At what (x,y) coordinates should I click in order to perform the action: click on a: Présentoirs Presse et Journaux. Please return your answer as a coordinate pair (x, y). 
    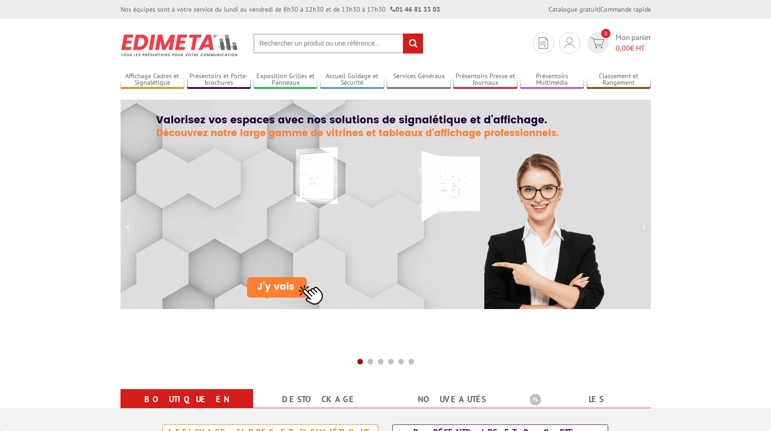
    Looking at the image, I should click on (485, 80).